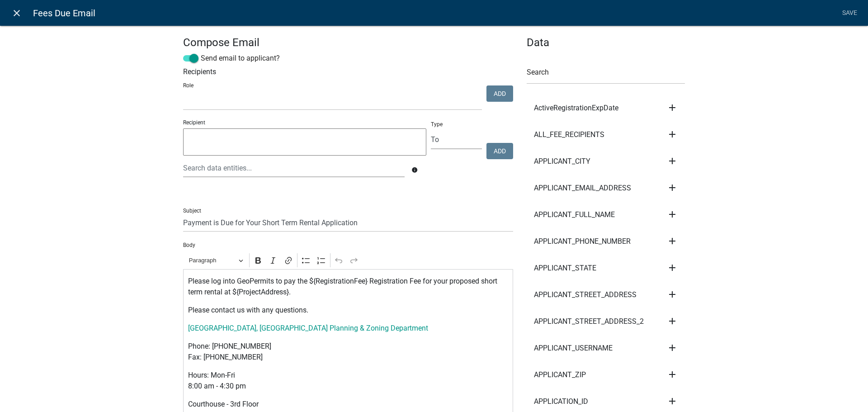 This screenshot has width=868, height=412. What do you see at coordinates (606, 43) in the screenshot?
I see `h4: Data` at bounding box center [606, 43].